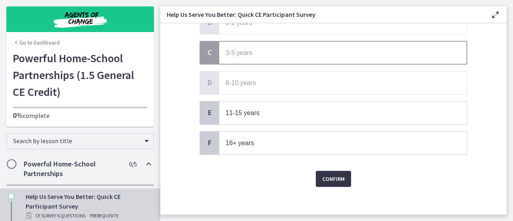 The height and width of the screenshot is (221, 513). I want to click on h2: Powerful Home-School Partnerships, so click(72, 169).